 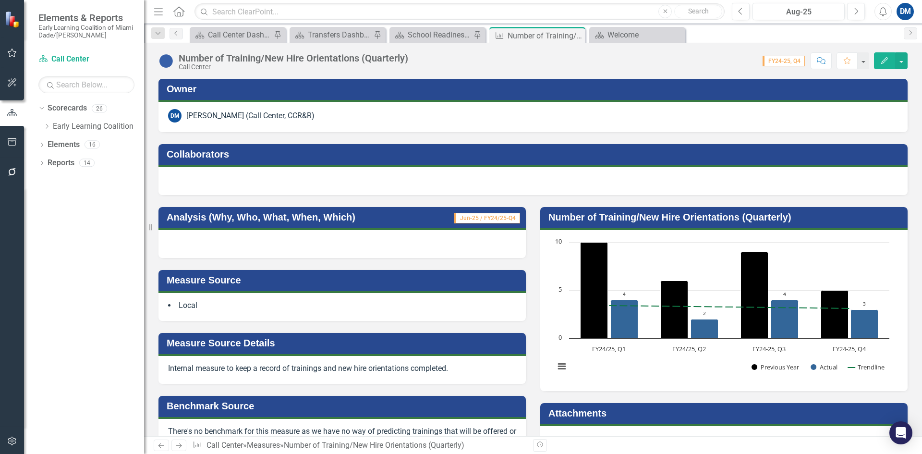 What do you see at coordinates (92, 145) in the screenshot?
I see `div: 16` at bounding box center [92, 145].